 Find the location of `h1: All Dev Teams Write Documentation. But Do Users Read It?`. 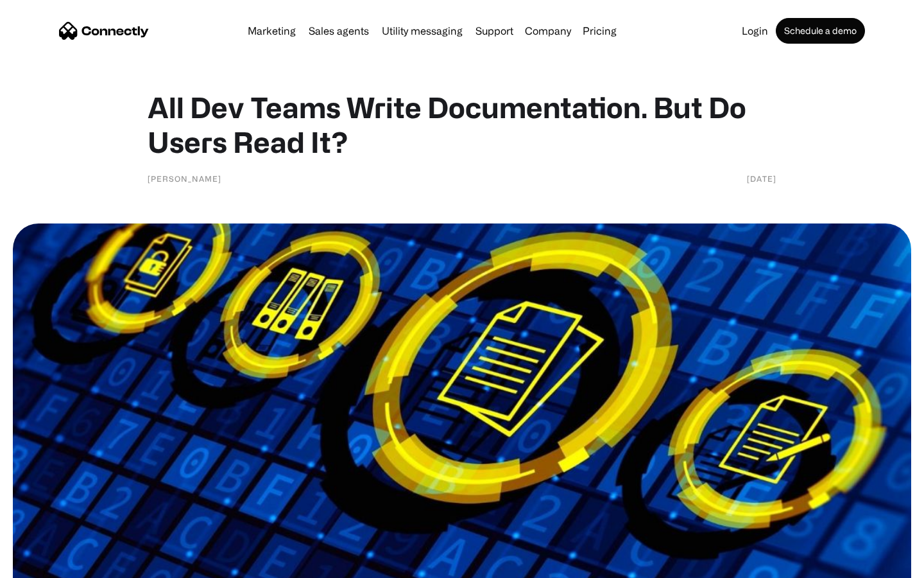

h1: All Dev Teams Write Documentation. But Do Users Read It? is located at coordinates (462, 125).